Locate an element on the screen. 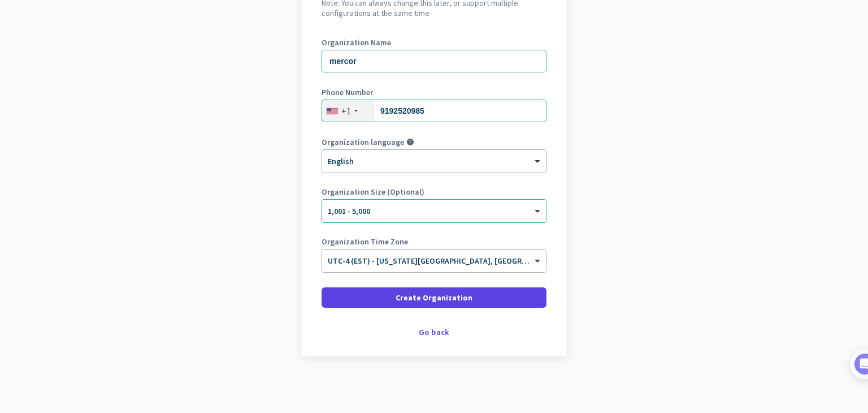 Image resolution: width=868 pixels, height=413 pixels. span: Create Organization is located at coordinates (434, 298).